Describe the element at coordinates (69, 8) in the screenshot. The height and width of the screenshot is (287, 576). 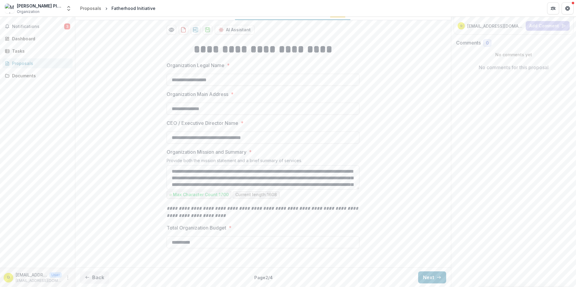
I see `button: Open entity switcher` at that location.